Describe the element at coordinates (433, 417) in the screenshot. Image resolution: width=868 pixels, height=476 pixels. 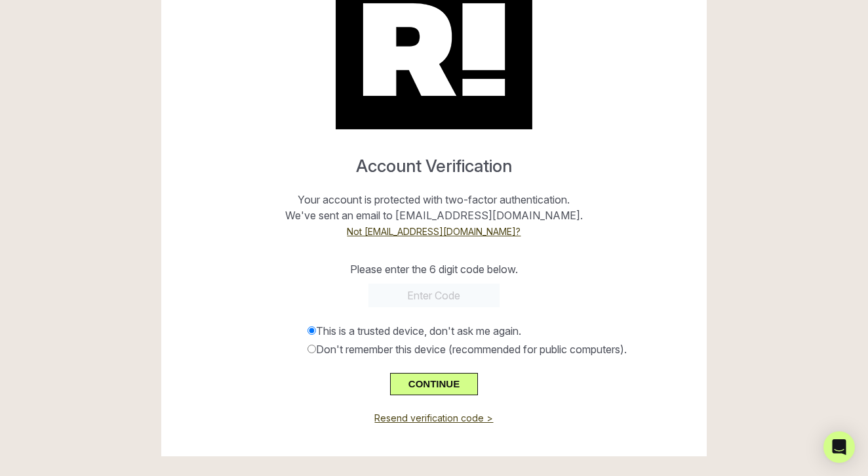
I see `a: Resend verification code >` at that location.